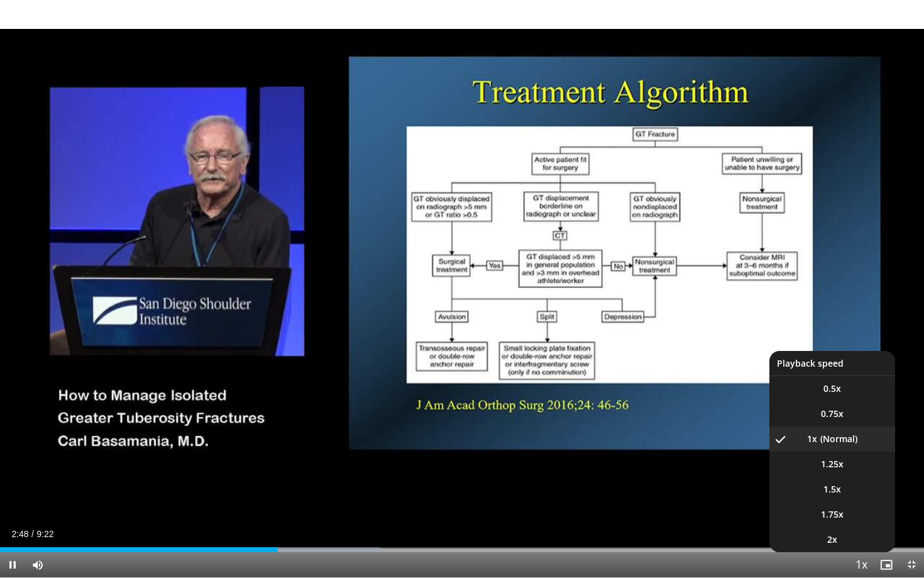 Image resolution: width=924 pixels, height=578 pixels. What do you see at coordinates (832, 414) in the screenshot?
I see `span: 0.75x` at bounding box center [832, 414].